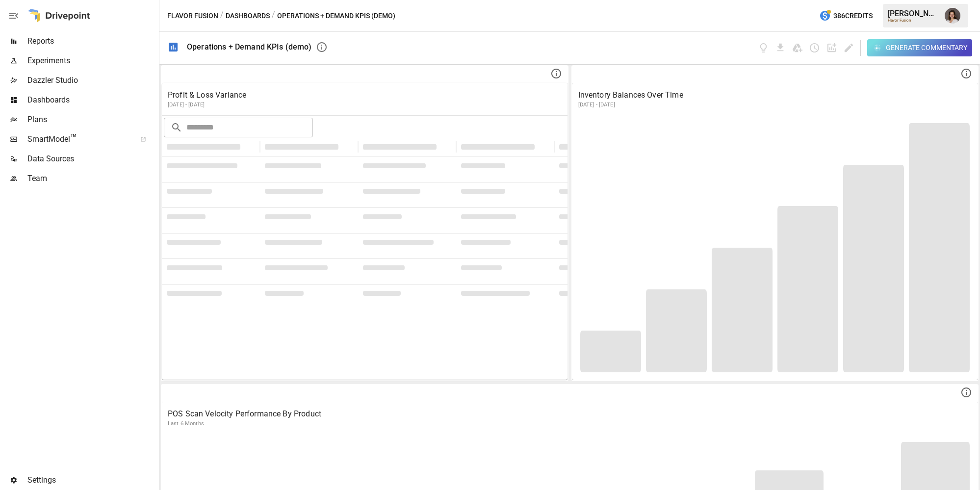 The image size is (980, 490). Describe the element at coordinates (248, 15) in the screenshot. I see `button: Dashboards` at that location.